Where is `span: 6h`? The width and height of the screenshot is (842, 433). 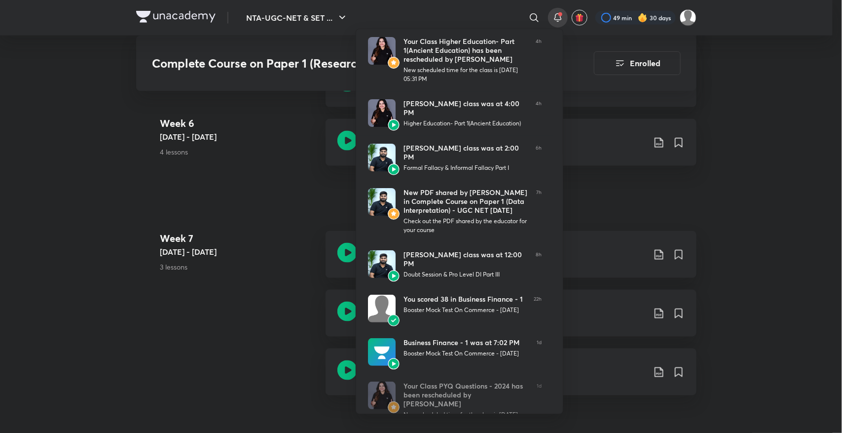 span: 6h is located at coordinates (539, 158).